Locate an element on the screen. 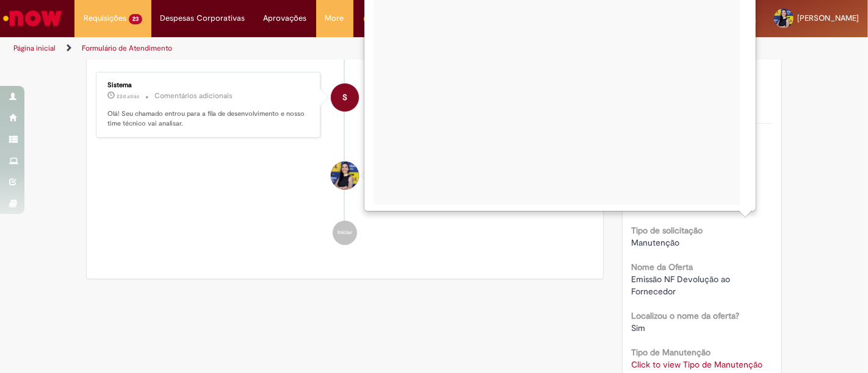 The height and width of the screenshot is (373, 868). b: Localizou o nome da oferta? is located at coordinates (685, 316).